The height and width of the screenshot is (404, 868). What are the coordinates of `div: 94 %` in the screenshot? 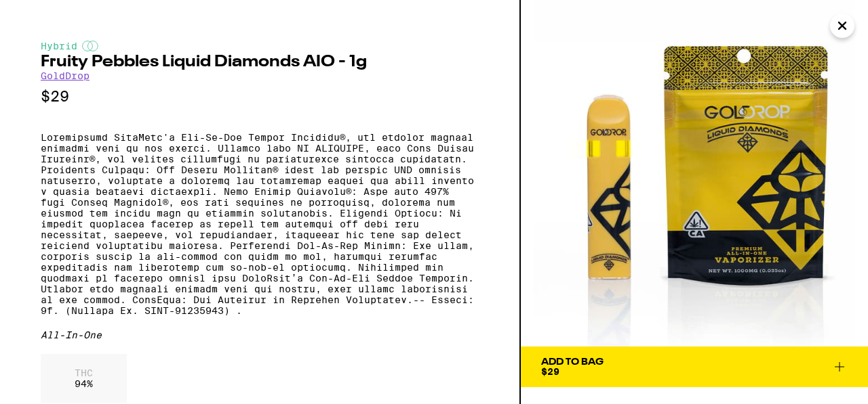 It's located at (83, 378).